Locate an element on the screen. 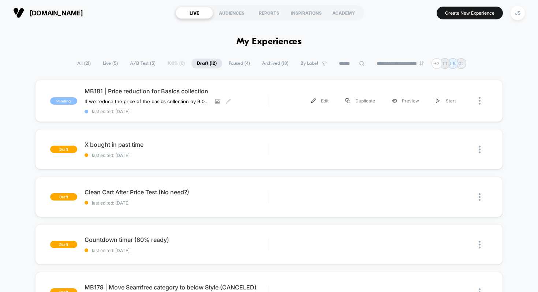 The image size is (538, 292). div: JS is located at coordinates (517, 13).